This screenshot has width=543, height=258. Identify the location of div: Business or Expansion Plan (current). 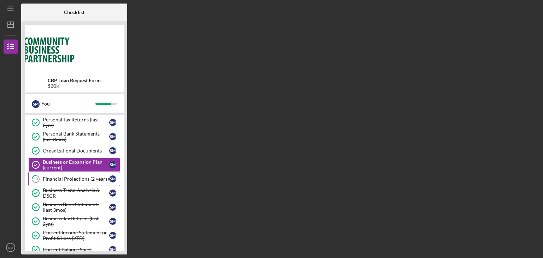
(76, 165).